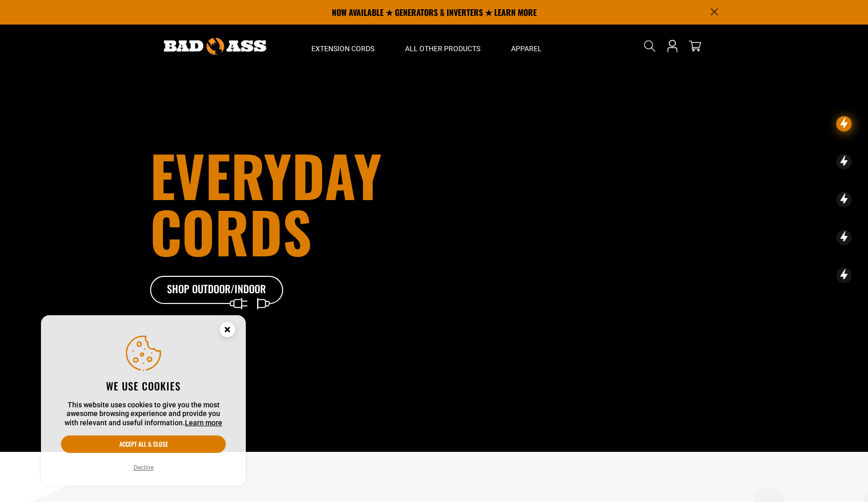  I want to click on span: All Other Products, so click(443, 48).